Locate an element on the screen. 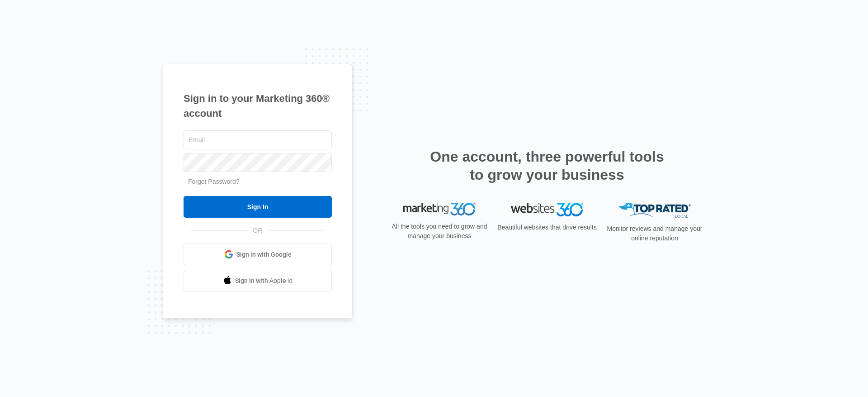  span: OR is located at coordinates (258, 230).